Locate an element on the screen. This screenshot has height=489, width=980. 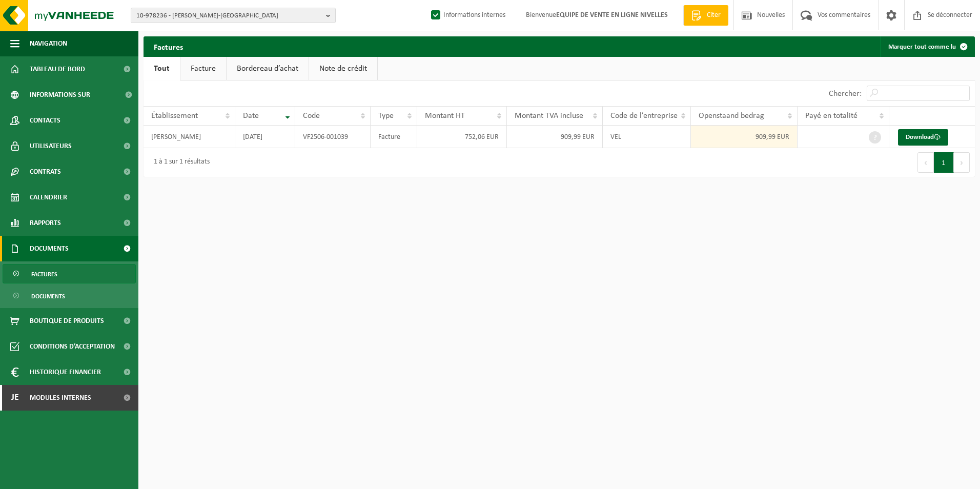
span: Contacts is located at coordinates (45, 120).